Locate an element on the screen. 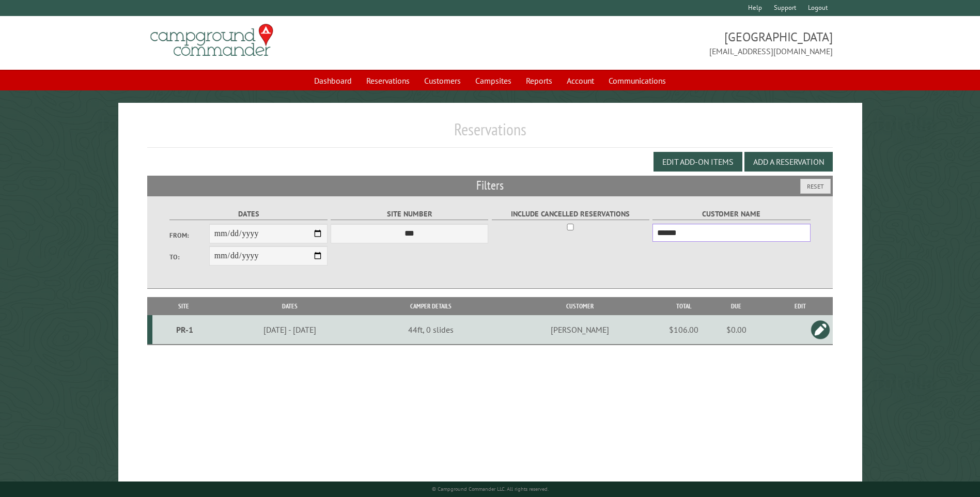  button: Reset is located at coordinates (815, 186).